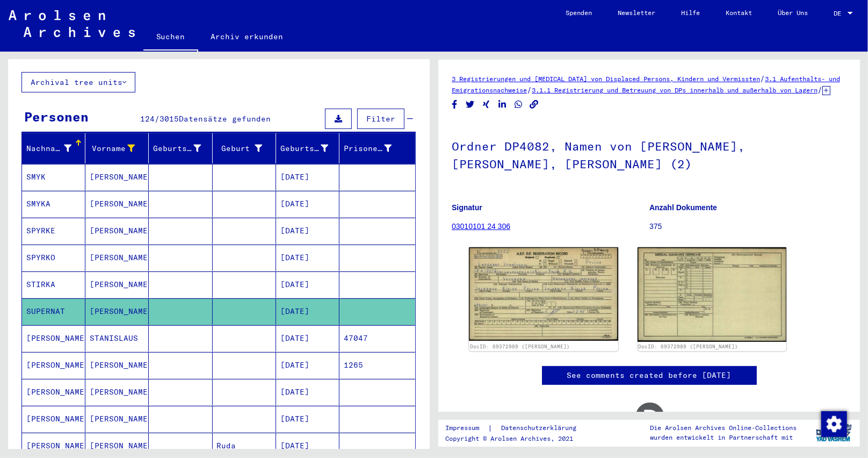 Image resolution: width=868 pixels, height=458 pixels. I want to click on button: Archival tree units, so click(78, 83).